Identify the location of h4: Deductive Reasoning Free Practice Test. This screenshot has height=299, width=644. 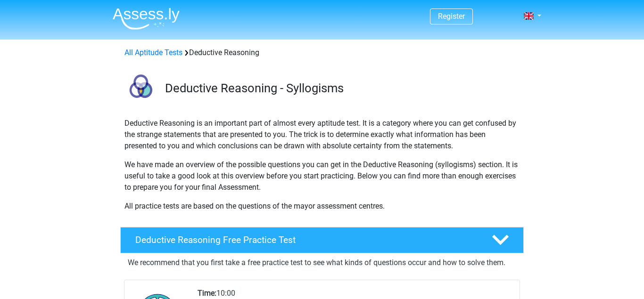
(306, 240).